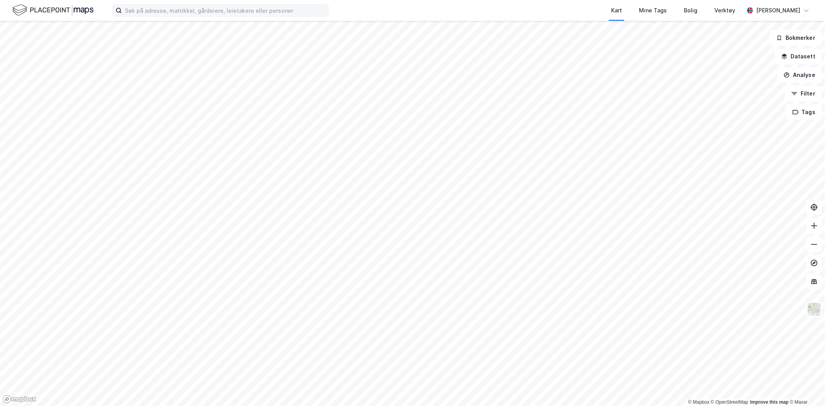 The image size is (825, 406). What do you see at coordinates (653, 10) in the screenshot?
I see `div: Mine Tags` at bounding box center [653, 10].